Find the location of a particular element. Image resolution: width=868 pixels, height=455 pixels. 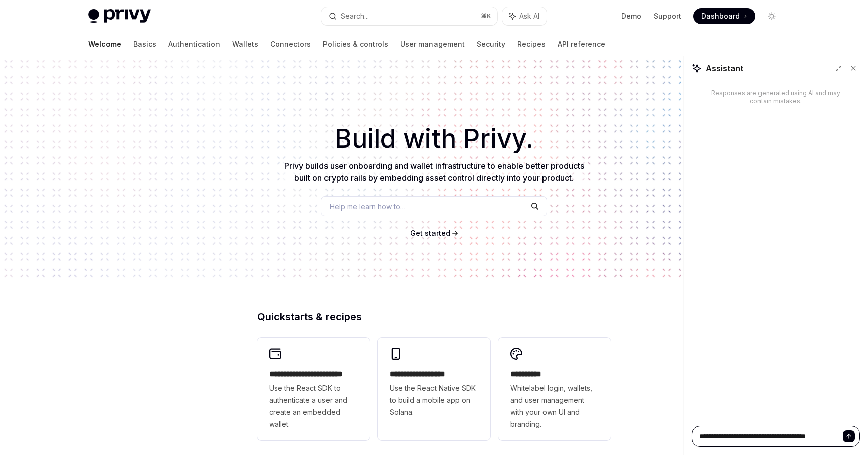

button: Ask AI is located at coordinates (524, 16).